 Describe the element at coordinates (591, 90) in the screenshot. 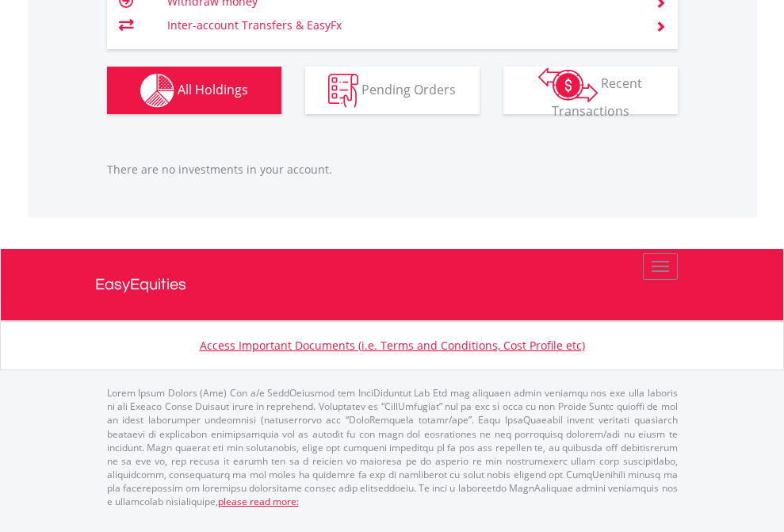

I see `button: Recent Transactions` at that location.